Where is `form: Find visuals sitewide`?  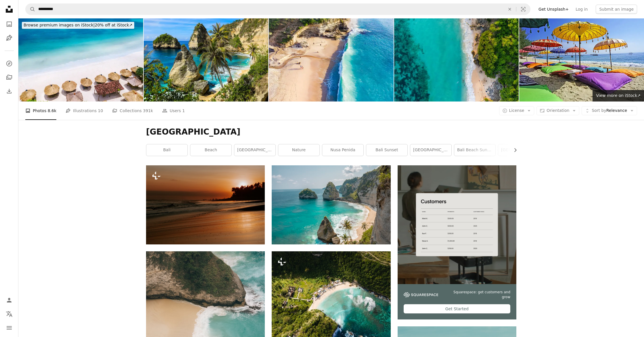
form: Find visuals sitewide is located at coordinates (278, 9).